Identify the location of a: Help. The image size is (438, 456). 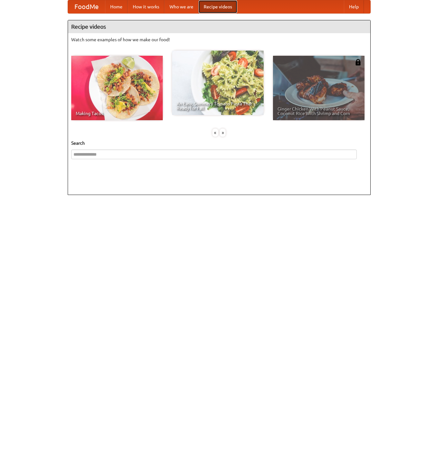
(354, 7).